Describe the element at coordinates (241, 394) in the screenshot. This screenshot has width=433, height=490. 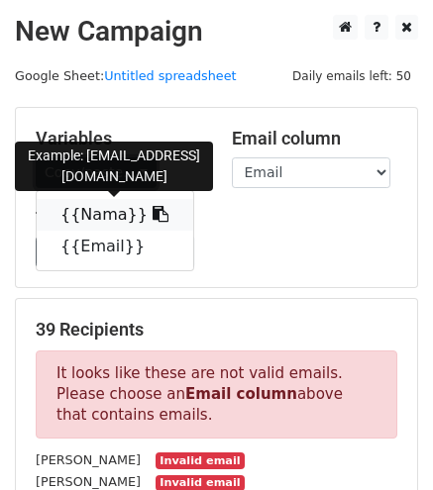
I see `strong: Email column` at that location.